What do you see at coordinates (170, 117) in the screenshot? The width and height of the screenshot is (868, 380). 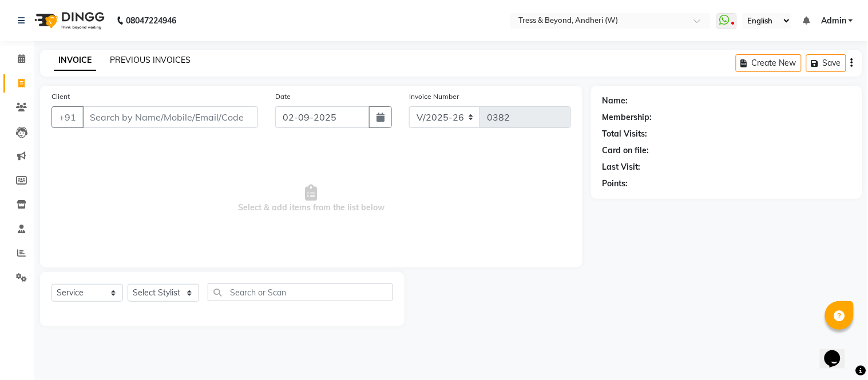 I see `input: Search by Name/Mobile/Email/Code` at bounding box center [170, 117].